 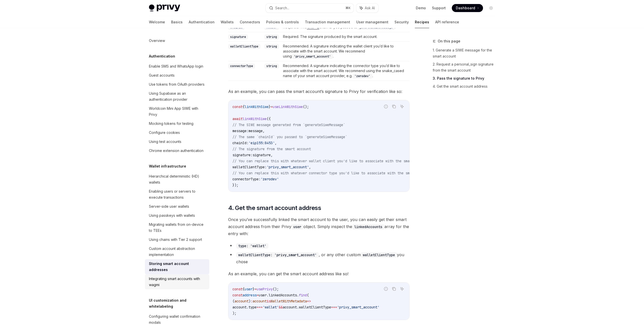 What do you see at coordinates (319, 274) in the screenshot?
I see `span: As an example, you can get the smart account address like so!` at bounding box center [319, 274].